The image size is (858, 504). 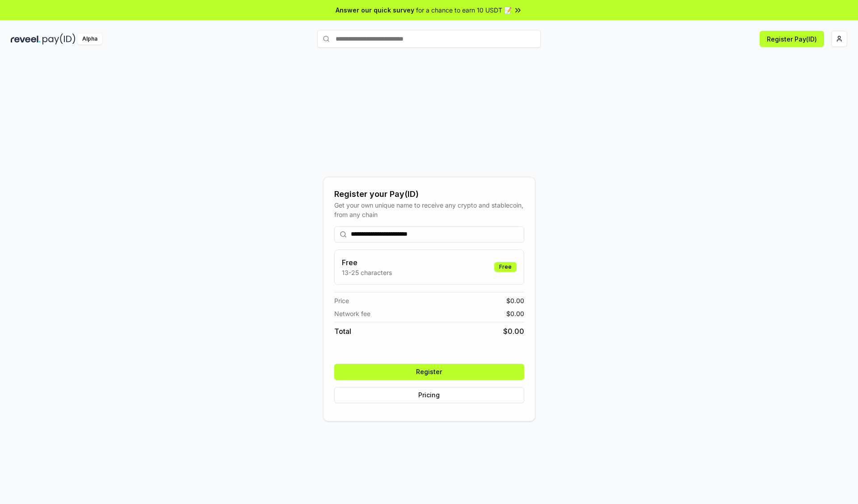 I want to click on span: Price, so click(x=342, y=301).